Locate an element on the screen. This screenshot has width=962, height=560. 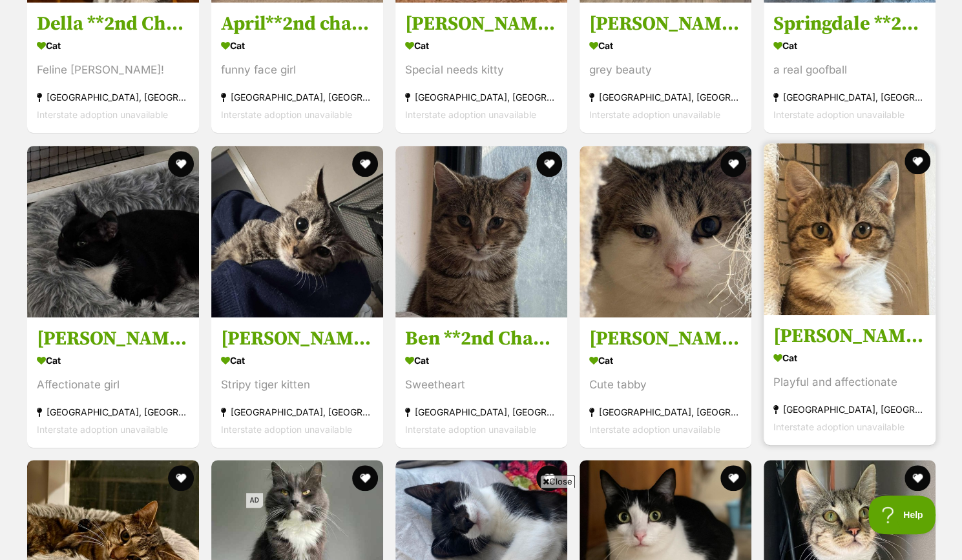
img: Ben **2nd Chance Cat Rescue** is located at coordinates (481, 232).